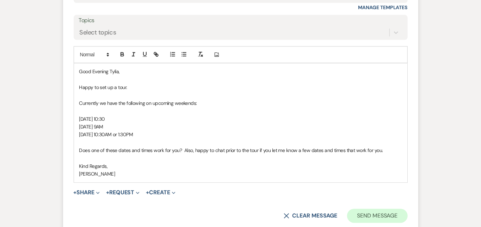 Image resolution: width=481 pixels, height=227 pixels. Describe the element at coordinates (377, 216) in the screenshot. I see `button: Send Message` at that location.